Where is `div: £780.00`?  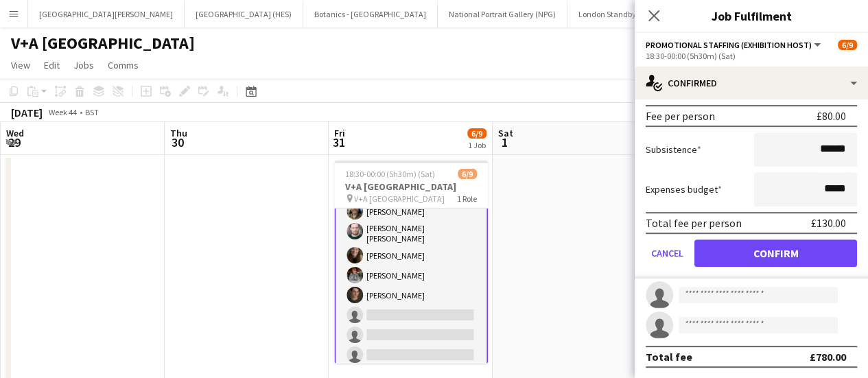 div: £780.00 is located at coordinates (827, 357).